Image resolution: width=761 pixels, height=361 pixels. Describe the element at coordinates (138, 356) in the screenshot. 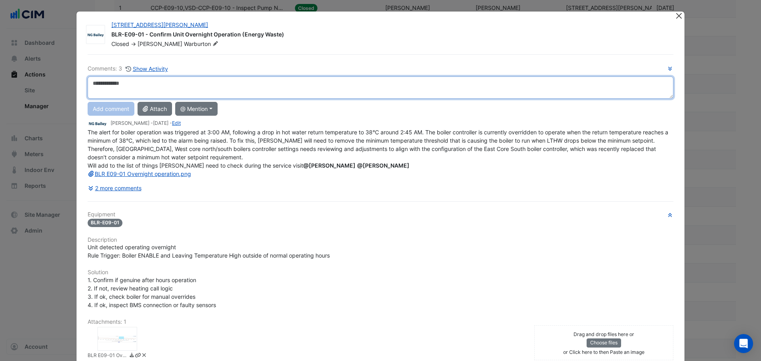

I see `a: Copy link to clipboard` at that location.